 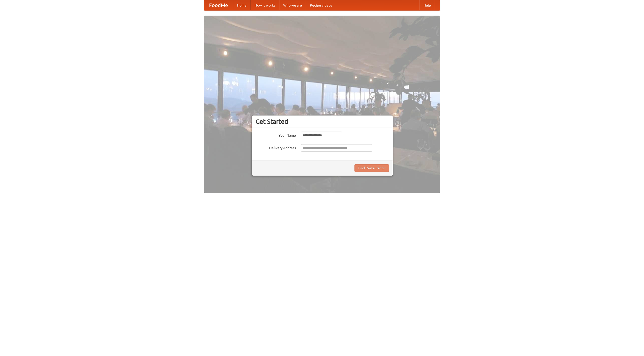 What do you see at coordinates (322, 121) in the screenshot?
I see `h3: Get Started` at bounding box center [322, 121].